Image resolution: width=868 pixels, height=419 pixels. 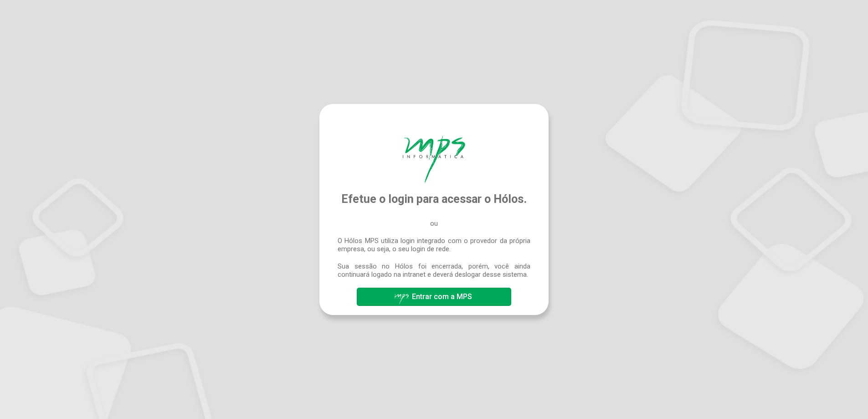 What do you see at coordinates (434, 297) in the screenshot?
I see `button: Entrar com a MPS` at bounding box center [434, 297].